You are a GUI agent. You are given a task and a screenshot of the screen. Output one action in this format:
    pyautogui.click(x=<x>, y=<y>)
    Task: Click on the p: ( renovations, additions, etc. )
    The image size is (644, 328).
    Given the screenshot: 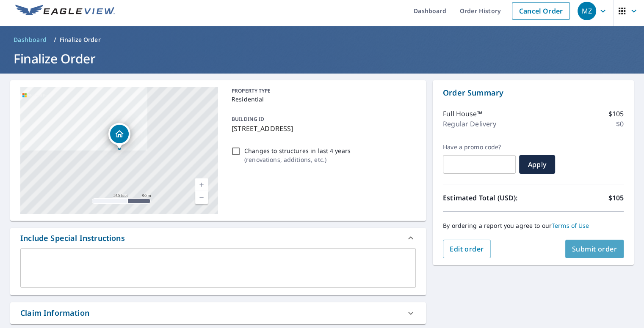 What is the action you would take?
    pyautogui.click(x=297, y=159)
    